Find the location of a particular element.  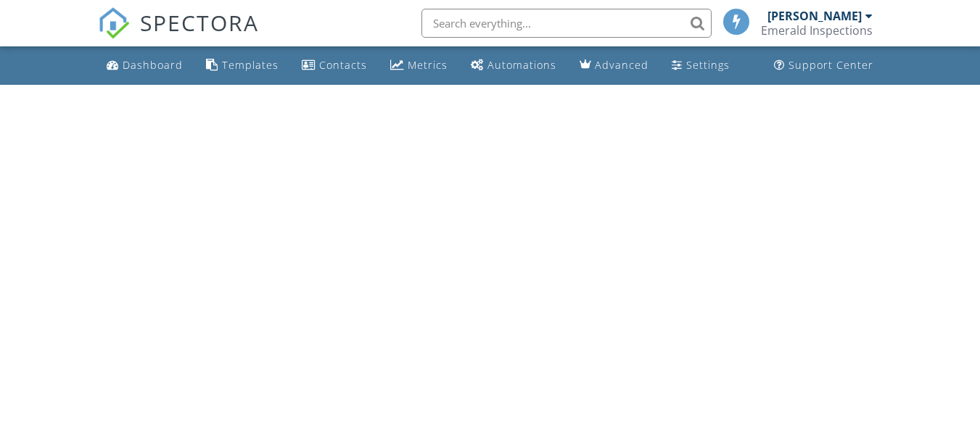

a: Settings is located at coordinates (701, 66).